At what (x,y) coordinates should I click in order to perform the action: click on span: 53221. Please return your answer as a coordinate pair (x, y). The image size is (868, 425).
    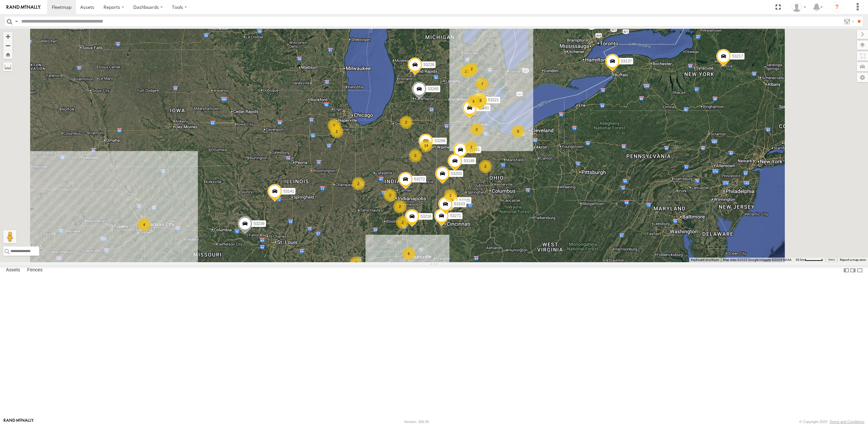
    Looking at the image, I should click on (493, 100).